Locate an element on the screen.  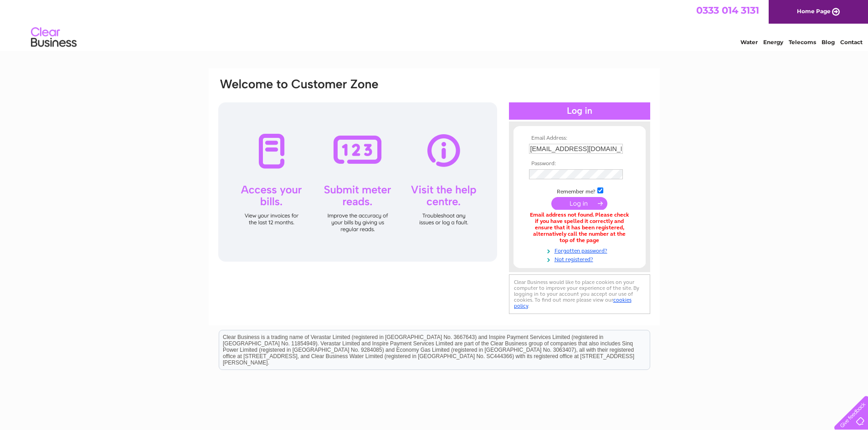
a: Water is located at coordinates (749, 42).